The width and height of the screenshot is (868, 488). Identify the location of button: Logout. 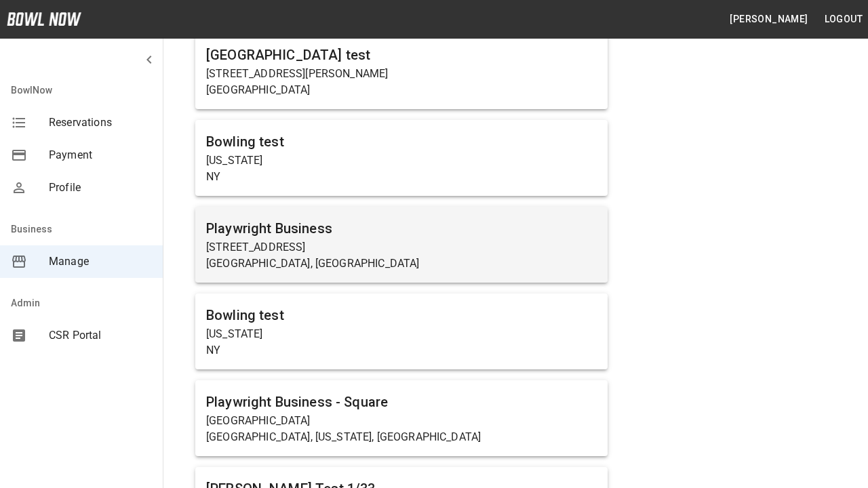
(844, 19).